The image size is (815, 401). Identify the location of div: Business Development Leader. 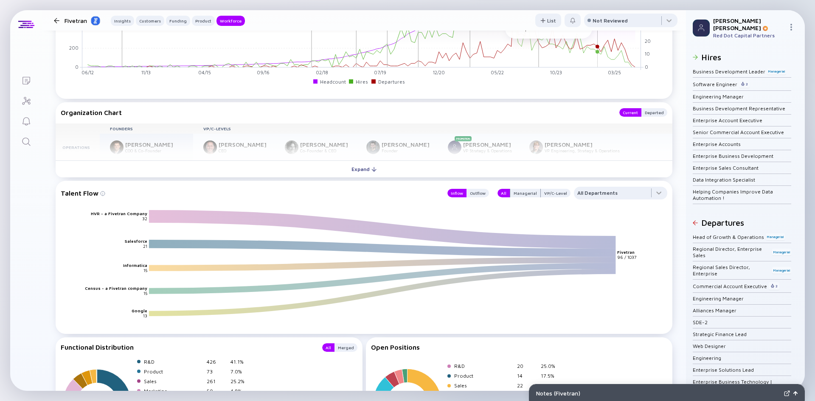
(742, 71).